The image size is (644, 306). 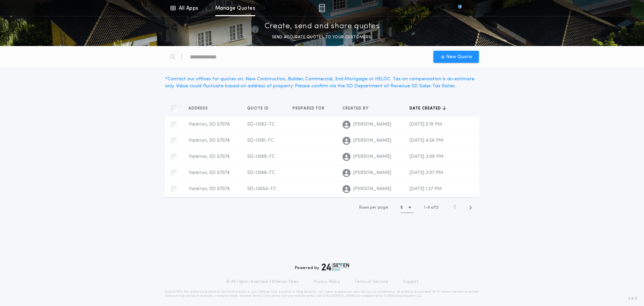 I want to click on span: SD-13054-TC, so click(x=262, y=189).